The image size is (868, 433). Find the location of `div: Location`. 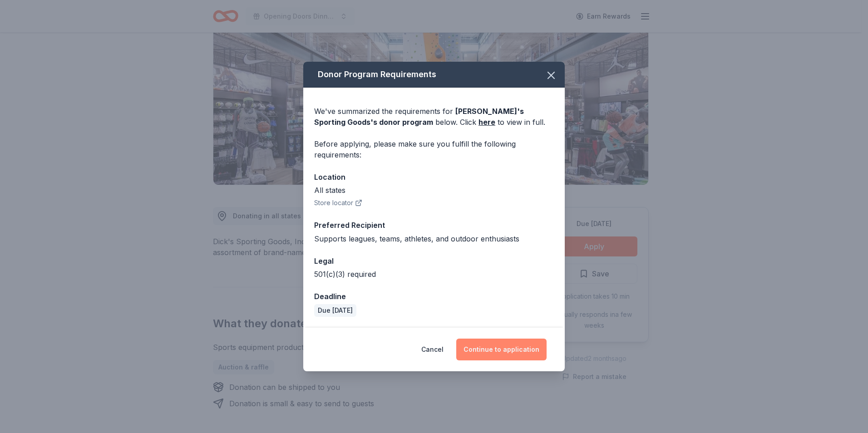

div: Location is located at coordinates (434, 177).